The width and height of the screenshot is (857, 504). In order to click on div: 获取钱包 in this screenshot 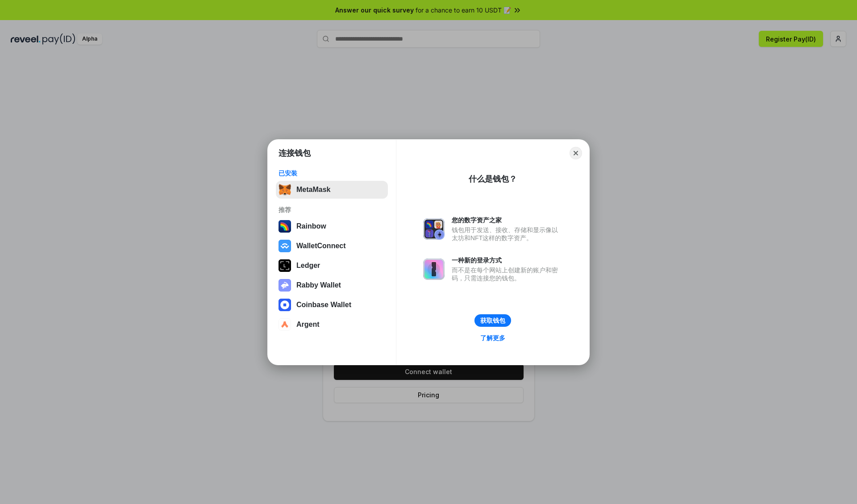, I will do `click(492, 321)`.